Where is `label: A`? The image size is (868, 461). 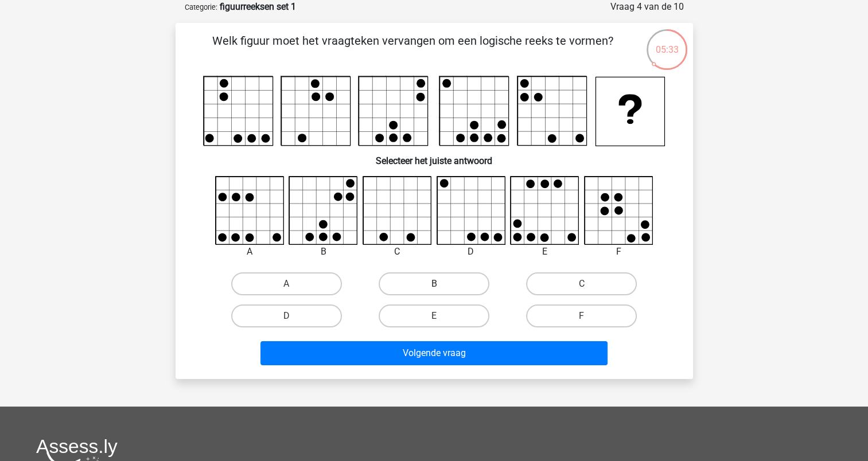 label: A is located at coordinates (286, 284).